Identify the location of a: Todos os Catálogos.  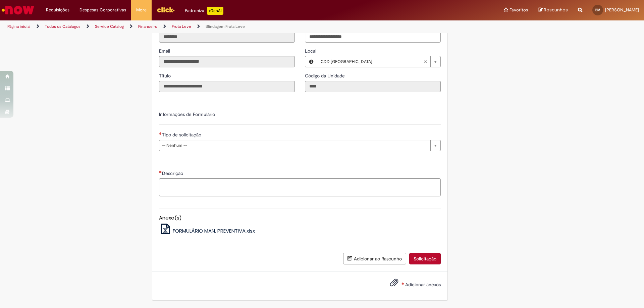
(63, 26).